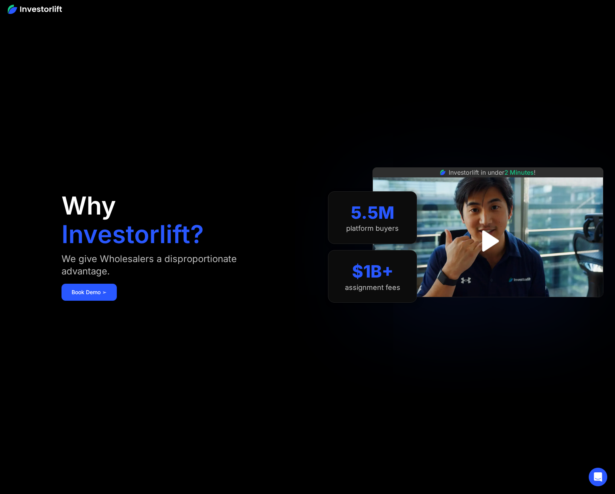 This screenshot has height=494, width=615. I want to click on div: $1B+, so click(372, 272).